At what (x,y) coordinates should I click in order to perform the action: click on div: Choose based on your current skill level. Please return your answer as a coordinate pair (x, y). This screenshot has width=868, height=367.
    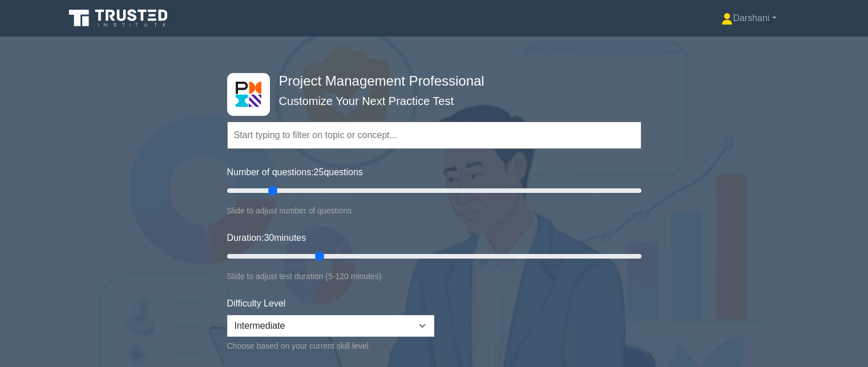
    Looking at the image, I should click on (330, 346).